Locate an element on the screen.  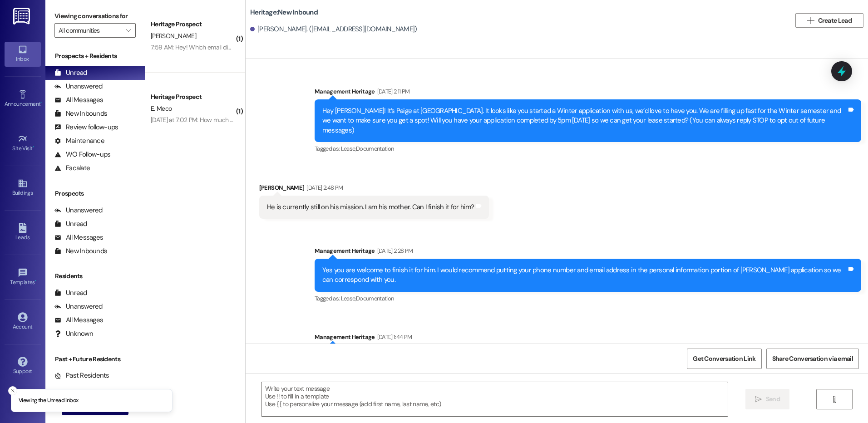
b: Heritage: New Inbound is located at coordinates (284, 12).